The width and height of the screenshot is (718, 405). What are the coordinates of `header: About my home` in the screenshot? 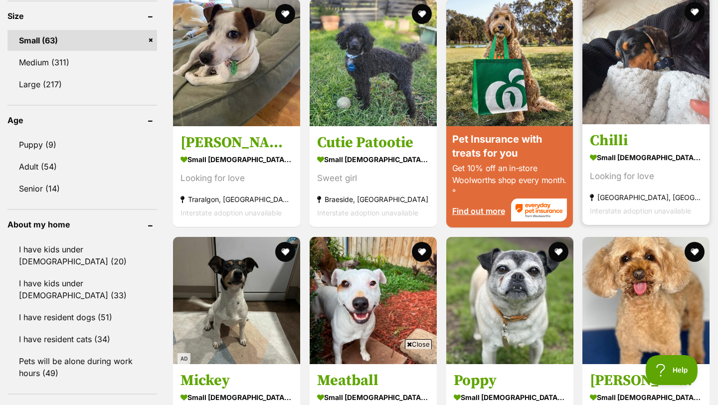 It's located at (82, 224).